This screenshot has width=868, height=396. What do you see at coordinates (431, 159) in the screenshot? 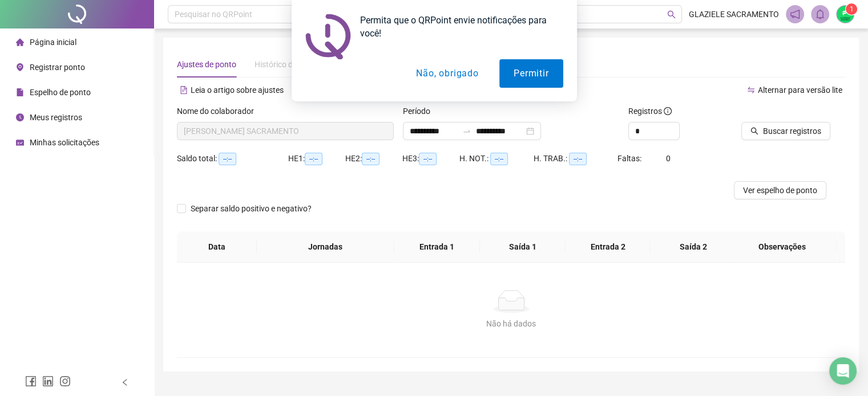
I see `div: HE 3:` at bounding box center [431, 159].